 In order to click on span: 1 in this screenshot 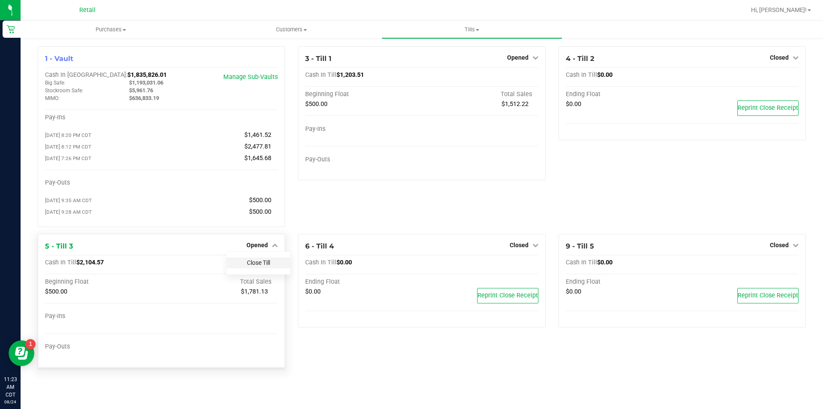, I will do `click(5, 5)`.